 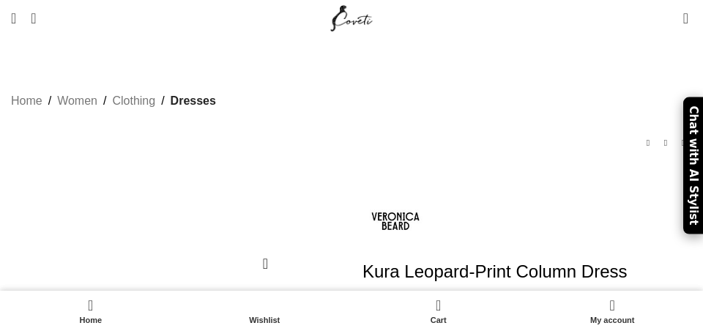 What do you see at coordinates (613, 320) in the screenshot?
I see `span: My account` at bounding box center [613, 320].